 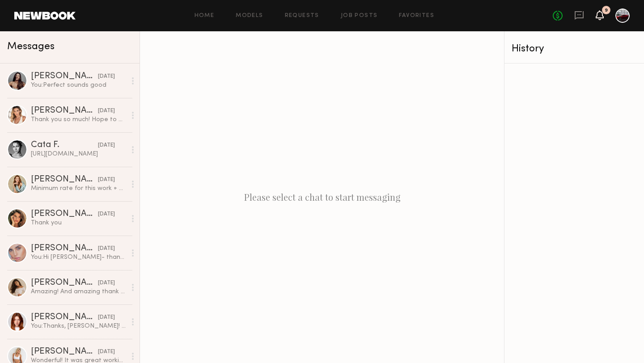 What do you see at coordinates (78, 223) in the screenshot?
I see `div: Thank you` at bounding box center [78, 223].